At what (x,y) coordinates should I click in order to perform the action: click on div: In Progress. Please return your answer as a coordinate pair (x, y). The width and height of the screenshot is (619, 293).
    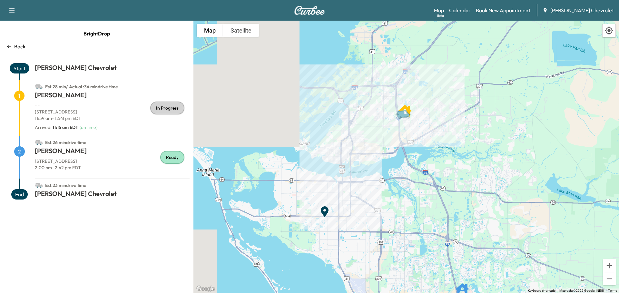
    Looking at the image, I should click on (167, 108).